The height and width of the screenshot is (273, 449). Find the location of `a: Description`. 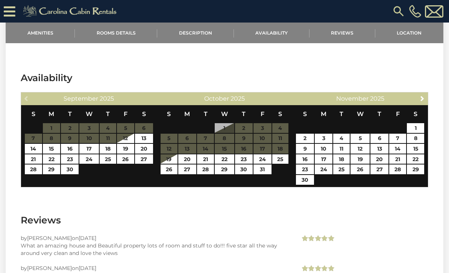

a: Description is located at coordinates (195, 33).